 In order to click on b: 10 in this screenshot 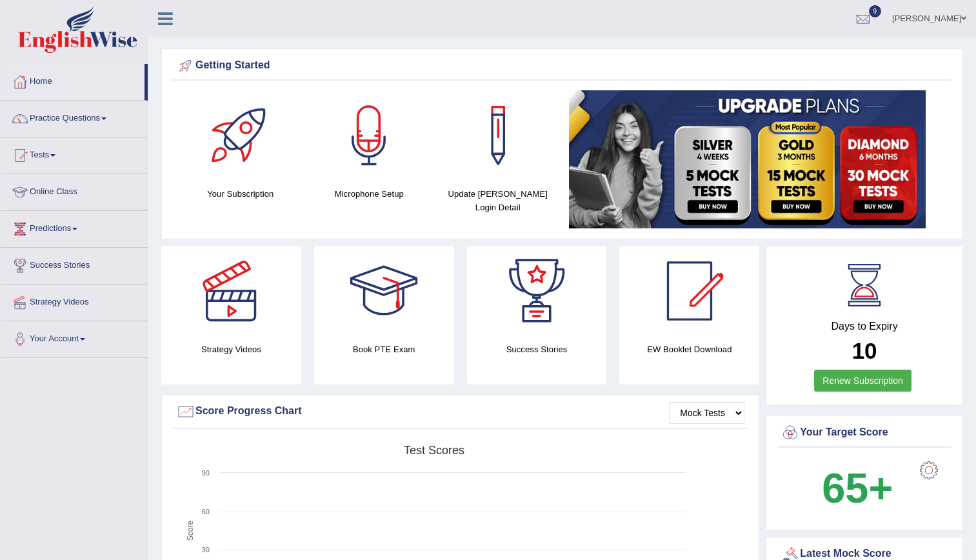, I will do `click(864, 350)`.